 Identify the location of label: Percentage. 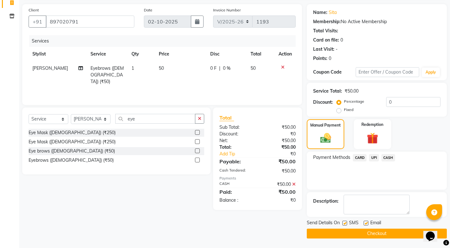
(354, 102).